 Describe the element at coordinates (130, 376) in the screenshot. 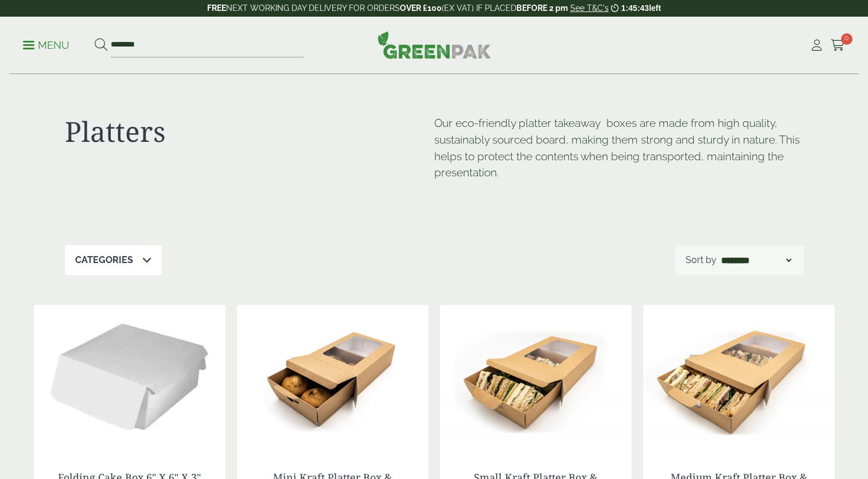

I see `a: 3530058 Folding Cake Box 8 x 8 x 4inch` at that location.